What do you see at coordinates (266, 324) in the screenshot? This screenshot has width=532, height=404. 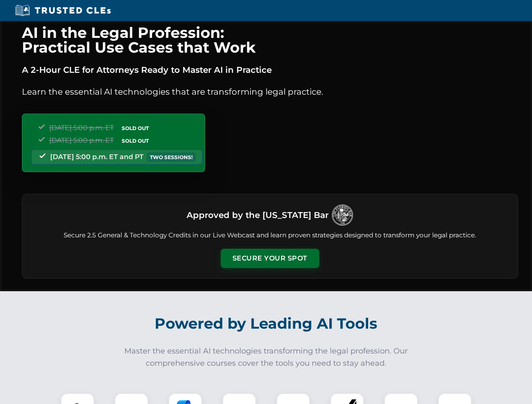 I see `h2: Powered by Leading AI Tools` at bounding box center [266, 324].